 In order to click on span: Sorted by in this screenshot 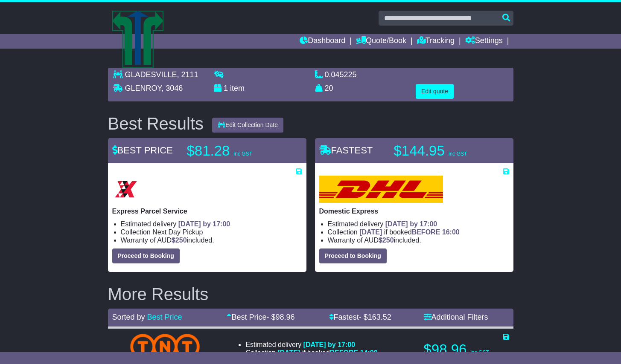, I will do `click(128, 317)`.